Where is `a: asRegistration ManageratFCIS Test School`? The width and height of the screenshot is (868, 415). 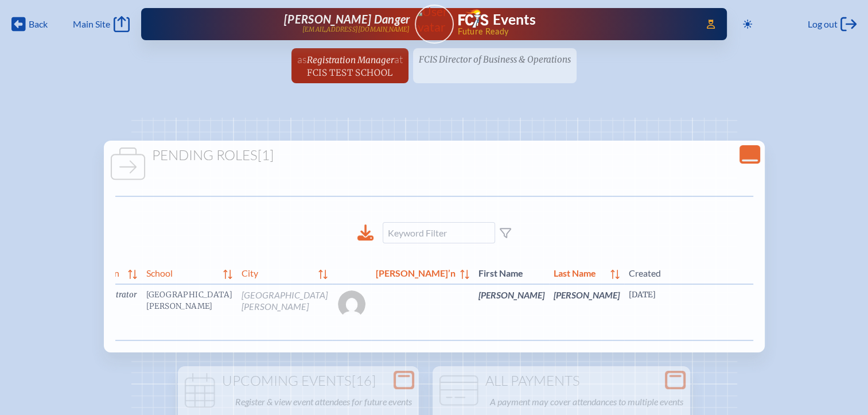 a: asRegistration ManageratFCIS Test School is located at coordinates (350, 65).